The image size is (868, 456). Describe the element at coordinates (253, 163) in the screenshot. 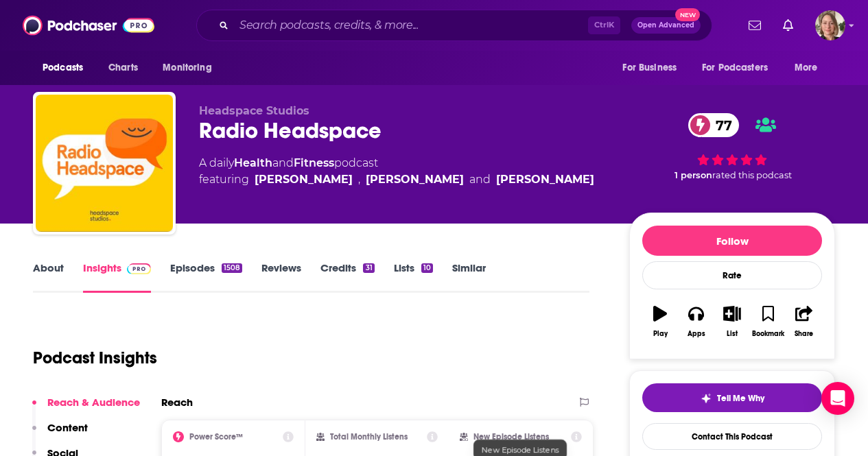

I see `a: Health` at that location.